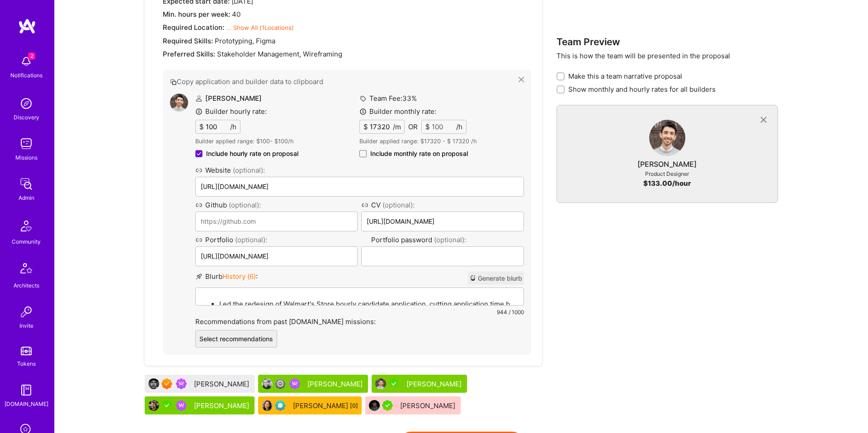  I want to click on img: bell, so click(26, 61).